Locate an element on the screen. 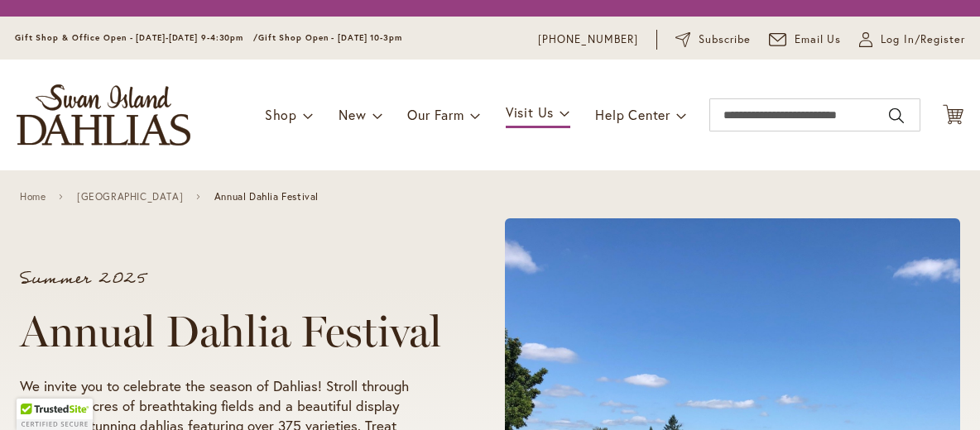 This screenshot has width=980, height=430. span: New is located at coordinates (352, 114).